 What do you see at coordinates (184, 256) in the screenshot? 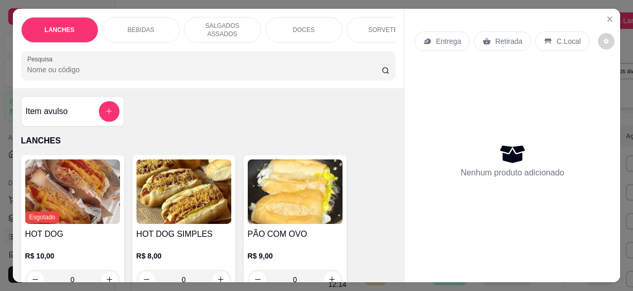
I see `p: R$ 8,00` at bounding box center [184, 256].